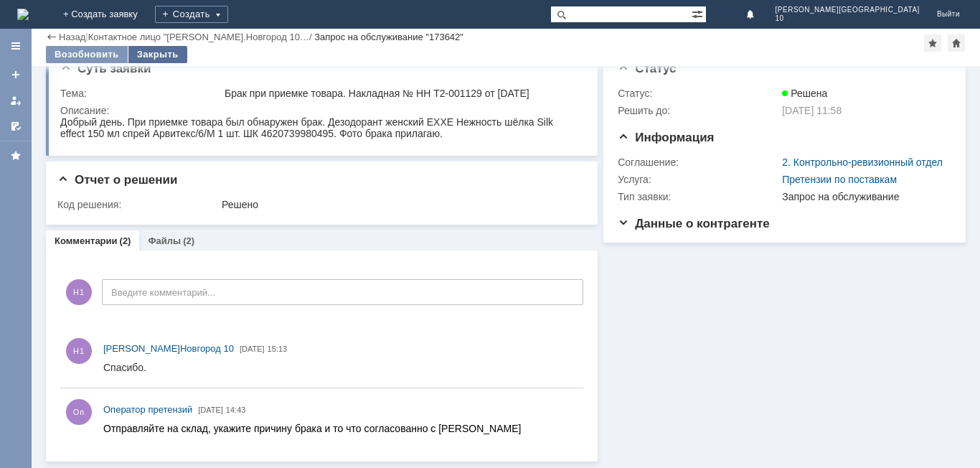 This screenshot has width=980, height=468. I want to click on span: Н1, so click(79, 292).